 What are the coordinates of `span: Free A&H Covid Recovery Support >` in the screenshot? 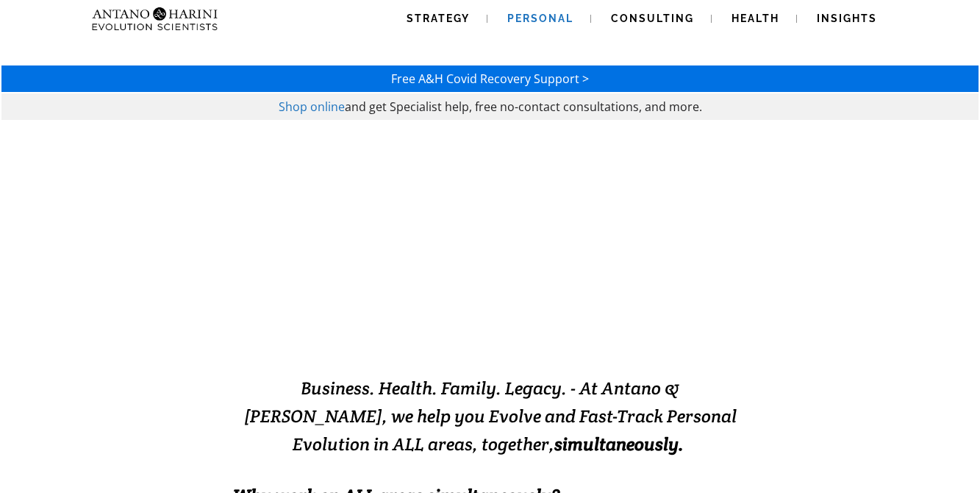 It's located at (490, 79).